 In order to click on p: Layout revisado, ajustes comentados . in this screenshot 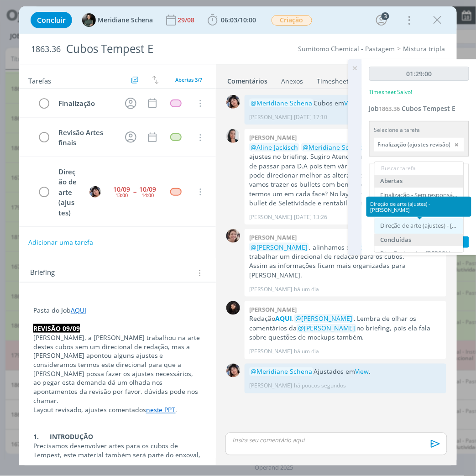, I will do `click(118, 410)`.